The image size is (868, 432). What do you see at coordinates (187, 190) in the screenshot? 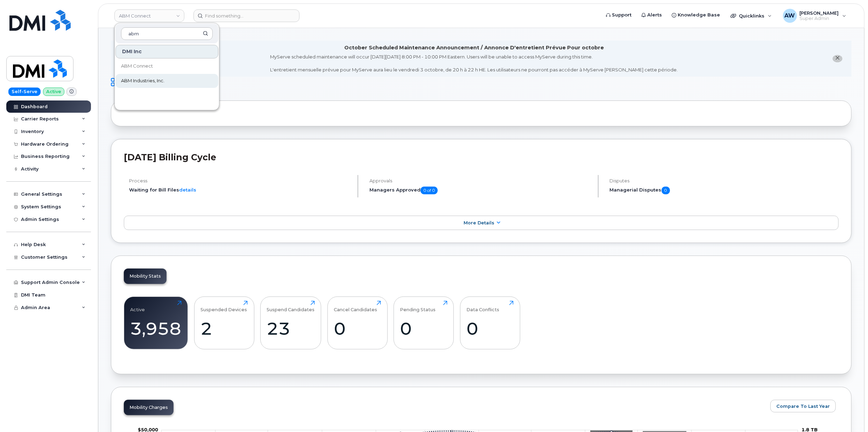
I see `a: details` at bounding box center [187, 190].